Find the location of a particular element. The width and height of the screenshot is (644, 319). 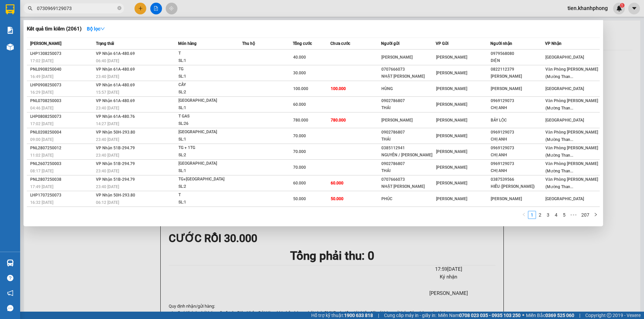

div: LHP0908250073 is located at coordinates (62, 86).